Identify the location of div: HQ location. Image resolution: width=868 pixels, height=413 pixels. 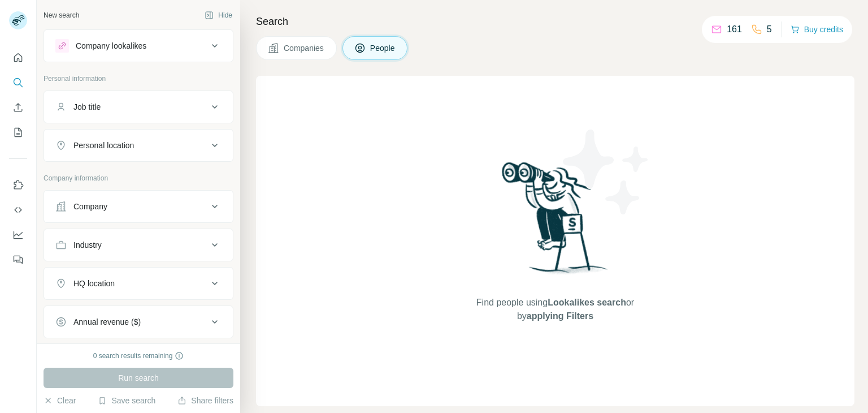
(94, 284).